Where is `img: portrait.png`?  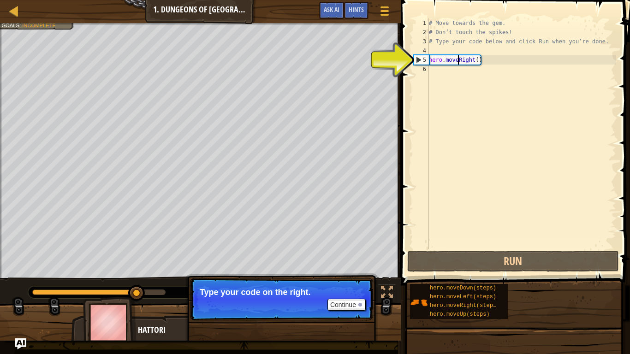 img: portrait.png is located at coordinates (419, 303).